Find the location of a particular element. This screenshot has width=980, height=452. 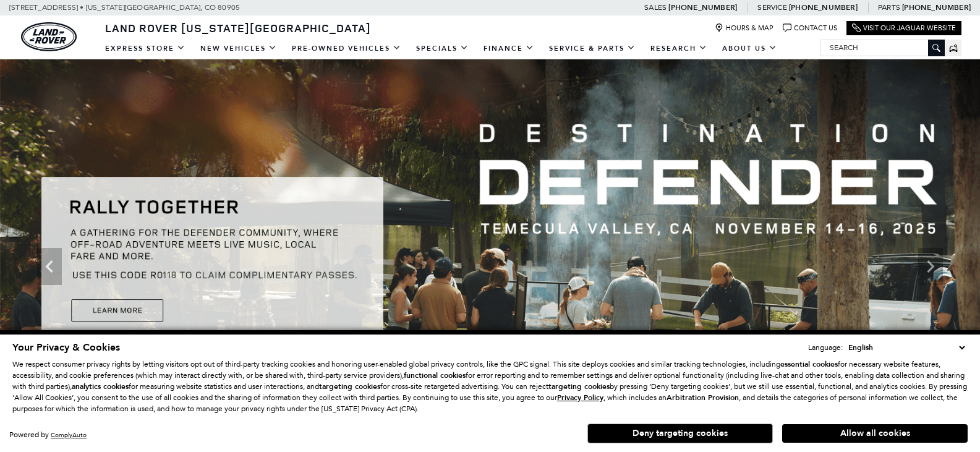

a: Research is located at coordinates (679, 48).